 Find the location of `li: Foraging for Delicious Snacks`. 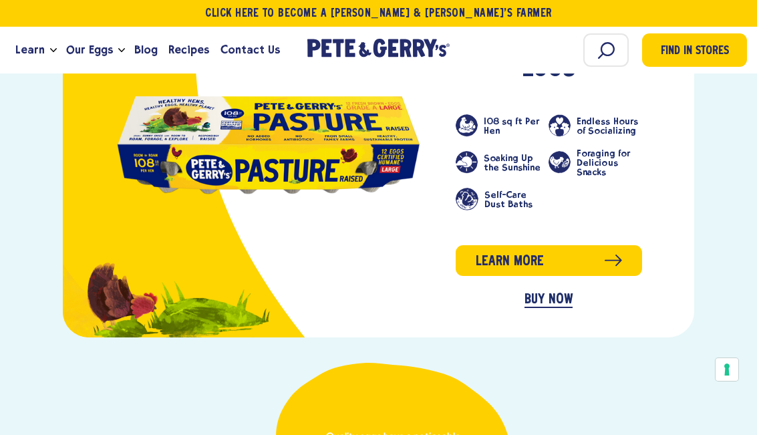

li: Foraging for Delicious Snacks is located at coordinates (595, 162).